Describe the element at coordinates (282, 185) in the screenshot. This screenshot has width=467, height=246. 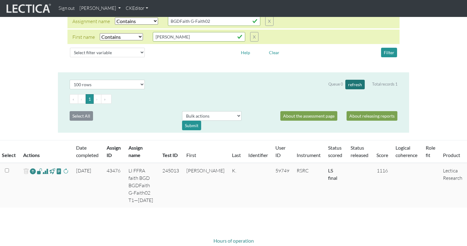
I see `td: 59749` at that location.